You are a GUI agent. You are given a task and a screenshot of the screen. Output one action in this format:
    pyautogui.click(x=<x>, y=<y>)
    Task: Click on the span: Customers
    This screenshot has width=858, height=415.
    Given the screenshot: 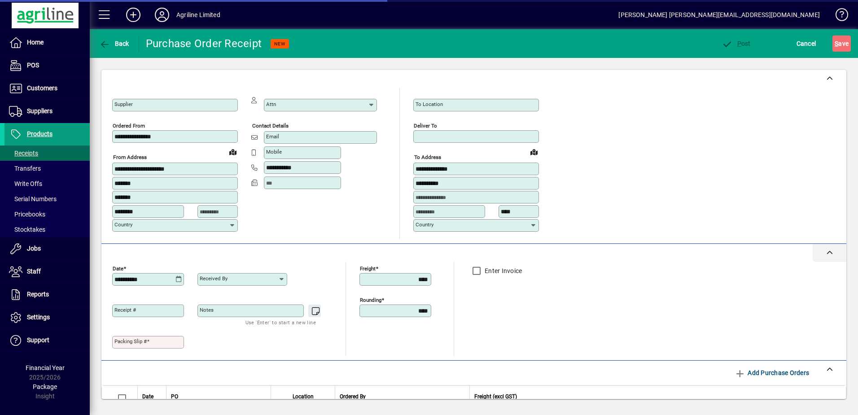 What is the action you would take?
    pyautogui.click(x=42, y=88)
    